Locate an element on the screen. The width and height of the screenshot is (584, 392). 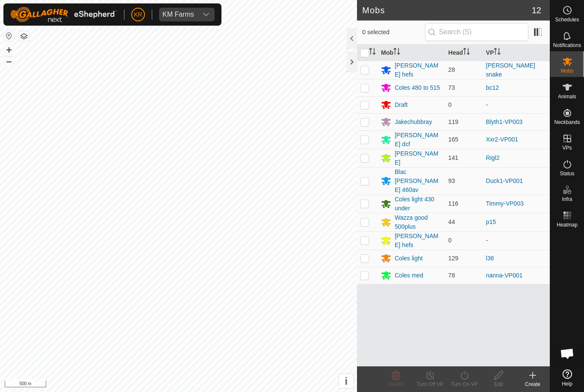
span: 141 is located at coordinates (453, 158).